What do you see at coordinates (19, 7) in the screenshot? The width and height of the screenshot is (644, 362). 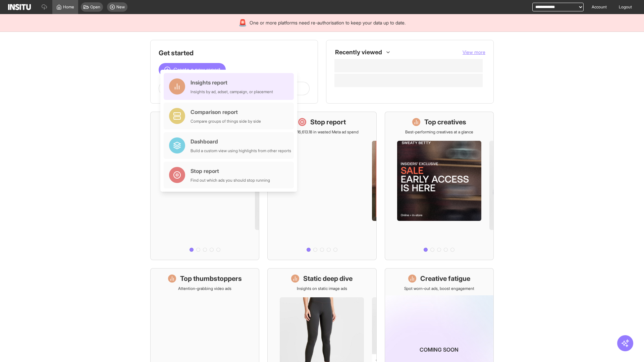 I see `img: Logo` at bounding box center [19, 7].